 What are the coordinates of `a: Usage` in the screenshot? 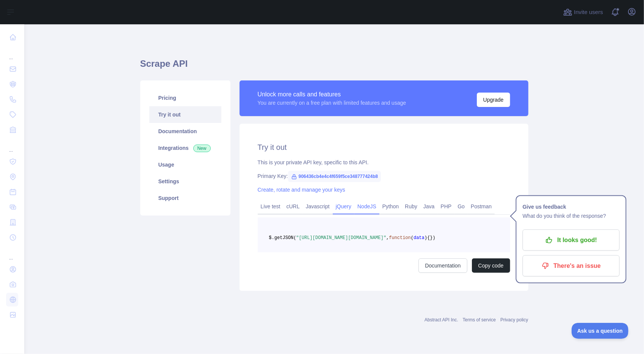 It's located at (186, 165).